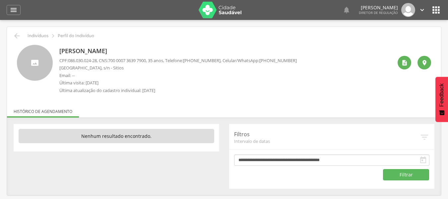  What do you see at coordinates (178, 75) in the screenshot?
I see `p: Email: --` at bounding box center [178, 75].